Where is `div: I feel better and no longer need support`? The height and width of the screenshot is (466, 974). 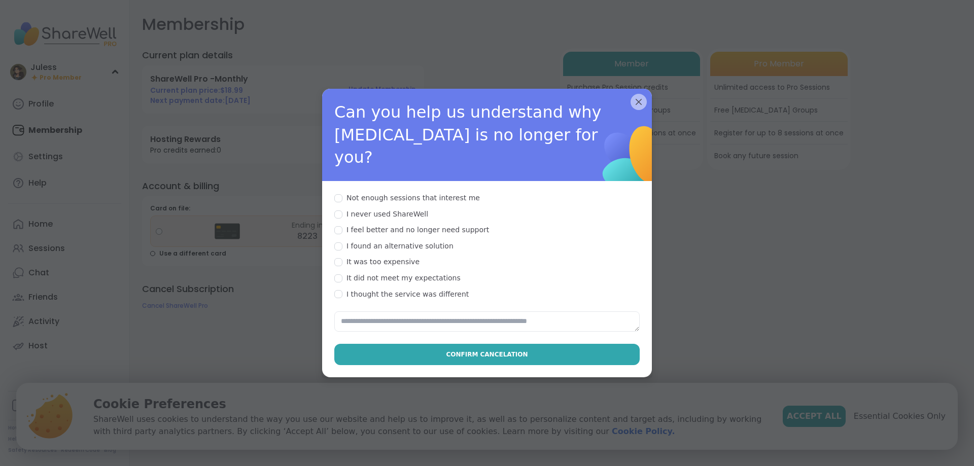
div: I feel better and no longer need support is located at coordinates (417, 230).